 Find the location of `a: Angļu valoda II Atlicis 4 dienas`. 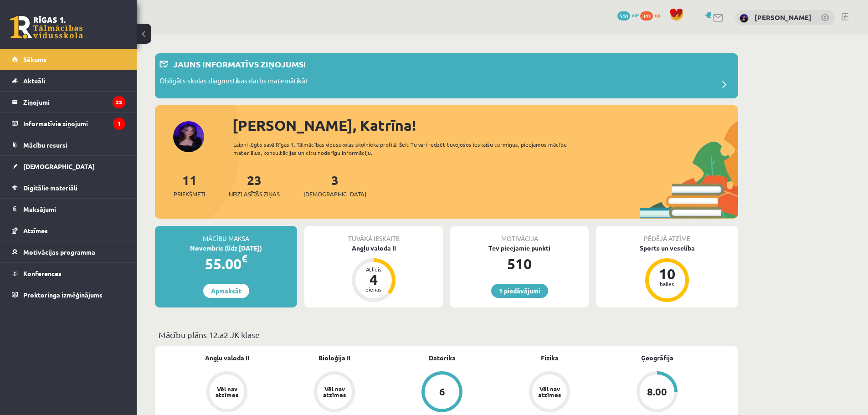

a: Angļu valoda II Atlicis 4 dienas is located at coordinates (374, 274).